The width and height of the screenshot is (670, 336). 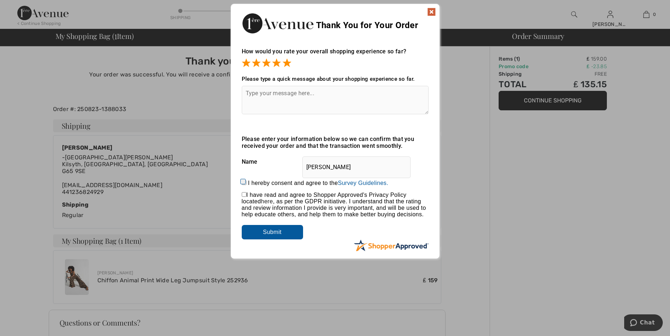 I want to click on span: Chat, so click(x=23, y=8).